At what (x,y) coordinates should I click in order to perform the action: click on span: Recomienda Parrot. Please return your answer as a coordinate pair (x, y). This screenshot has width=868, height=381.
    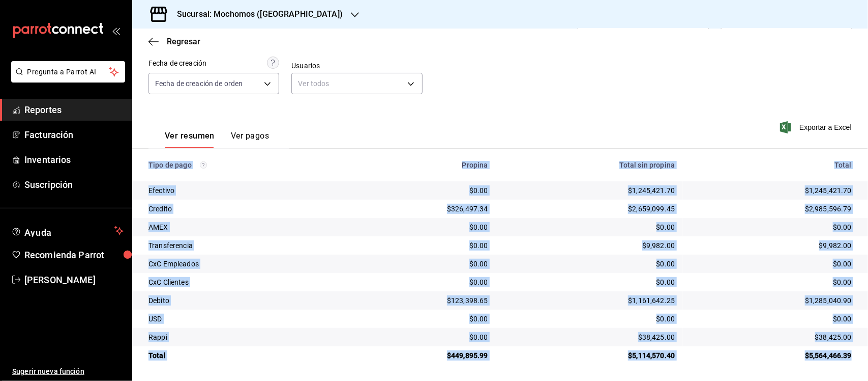
    Looking at the image, I should click on (73, 255).